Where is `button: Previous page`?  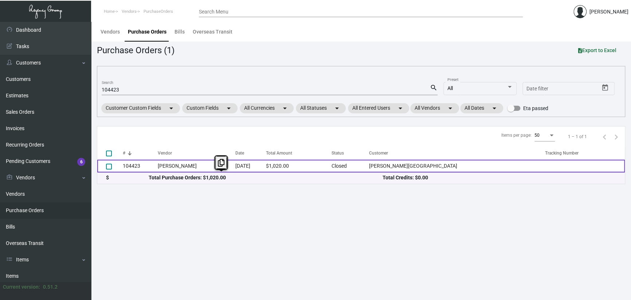 button: Previous page is located at coordinates (604, 137).